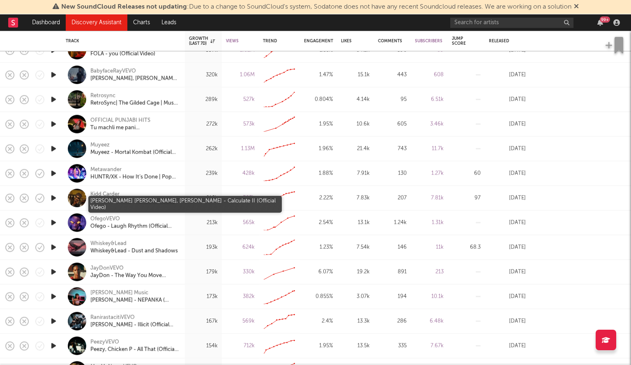 This screenshot has width=631, height=365. Describe the element at coordinates (134, 149) in the screenshot. I see `a: MuyeezMuyeez - Mortal Kombat (Official Video)` at that location.